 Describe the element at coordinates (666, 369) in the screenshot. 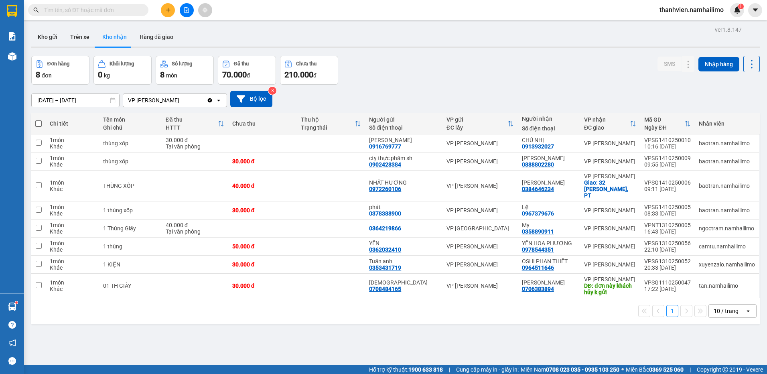

I see `strong: 0369 525 060` at that location.